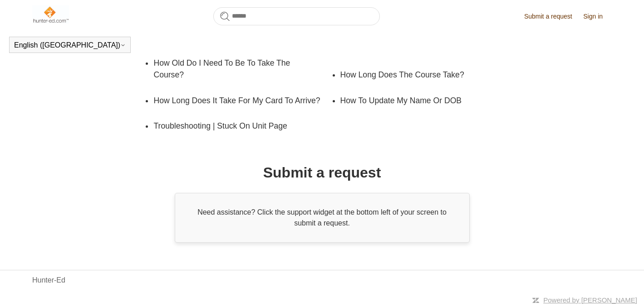 This screenshot has height=307, width=644. Describe the element at coordinates (49, 280) in the screenshot. I see `a: Hunter-Ed` at that location.